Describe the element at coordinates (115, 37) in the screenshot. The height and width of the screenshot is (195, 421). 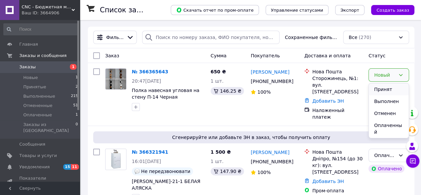
I see `span: Фильтры` at that location.